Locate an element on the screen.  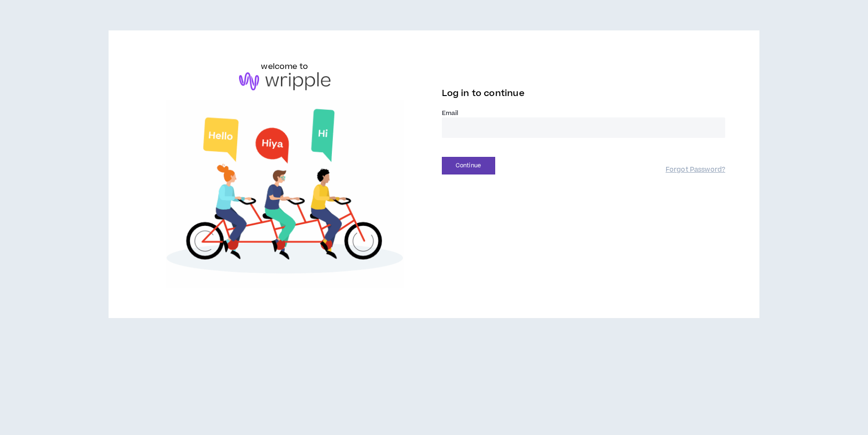
img: logo-brand.png is located at coordinates (285, 81).